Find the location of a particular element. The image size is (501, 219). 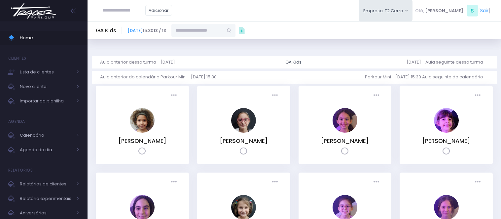

a: Lara Souza is located at coordinates (344, 131).